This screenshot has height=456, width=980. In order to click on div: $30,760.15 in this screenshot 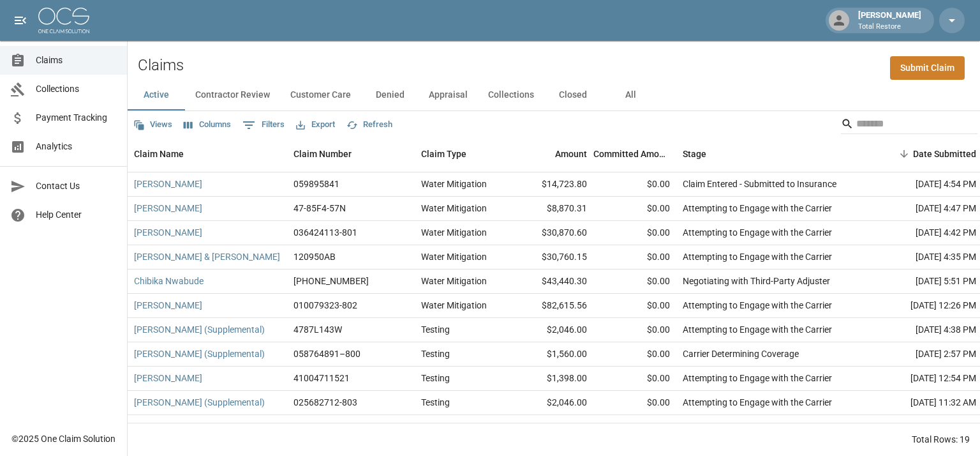, I will do `click(552, 257)`.